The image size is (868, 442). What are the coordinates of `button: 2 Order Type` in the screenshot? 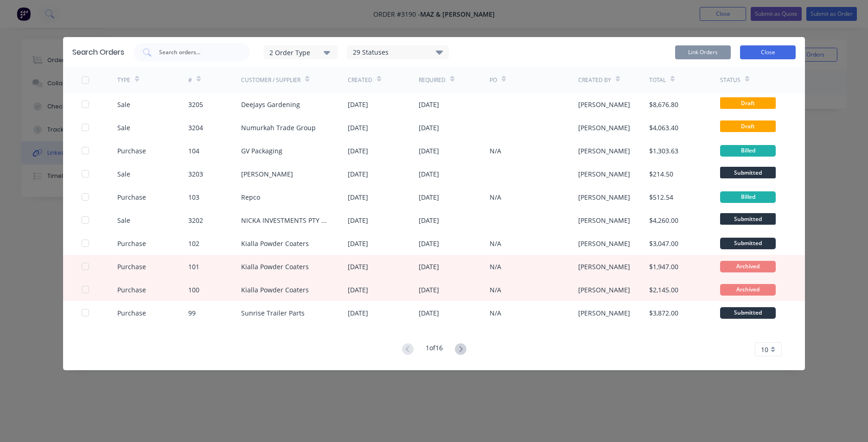 It's located at (300, 52).